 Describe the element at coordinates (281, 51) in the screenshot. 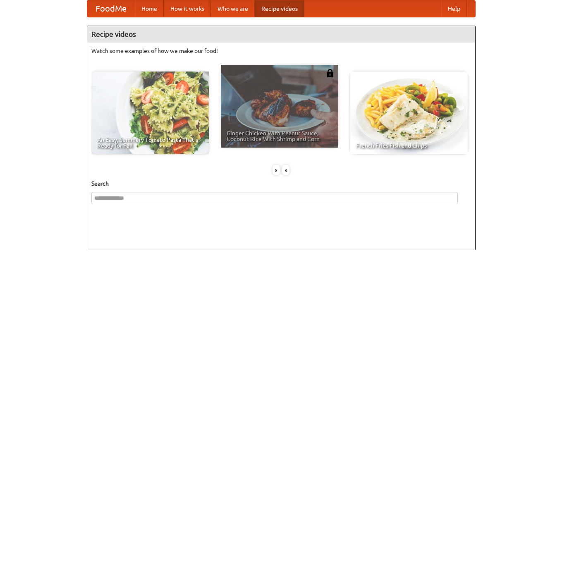

I see `p: Watch some examples of how we make our food!` at that location.